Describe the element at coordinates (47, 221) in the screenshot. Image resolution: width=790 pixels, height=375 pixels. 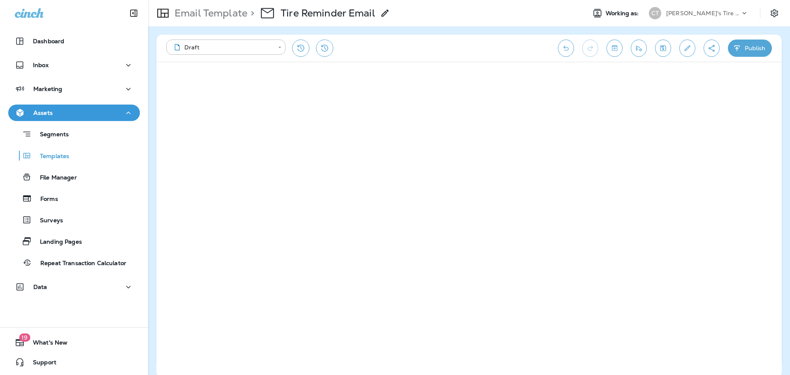
I see `p: Surveys` at that location.